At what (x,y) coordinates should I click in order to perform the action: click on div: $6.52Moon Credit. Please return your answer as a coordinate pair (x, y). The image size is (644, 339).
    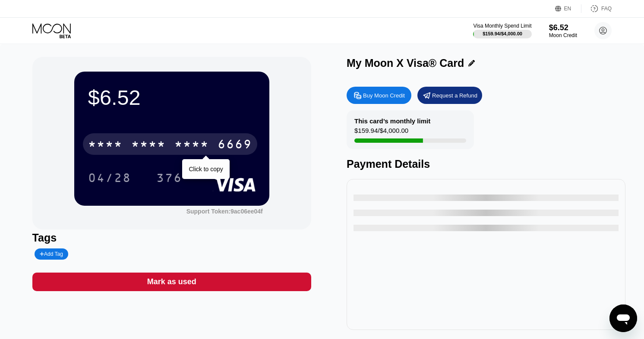
    Looking at the image, I should click on (563, 30).